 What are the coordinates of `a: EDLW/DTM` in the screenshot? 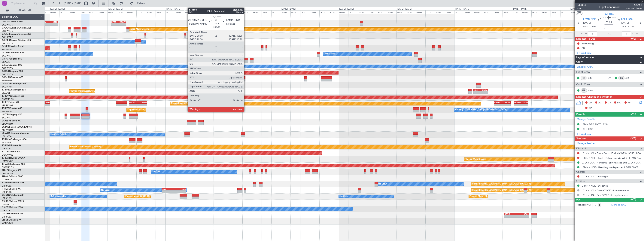 It's located at (7, 130).